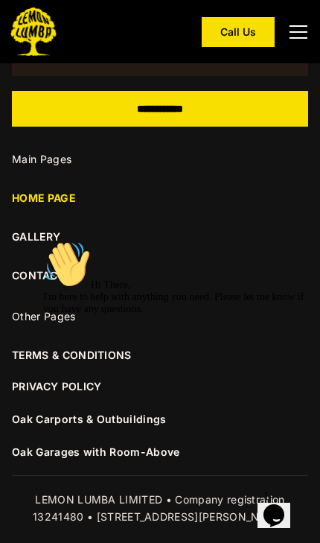 Image resolution: width=320 pixels, height=543 pixels. I want to click on a: PRIVACY POLICY, so click(57, 386).